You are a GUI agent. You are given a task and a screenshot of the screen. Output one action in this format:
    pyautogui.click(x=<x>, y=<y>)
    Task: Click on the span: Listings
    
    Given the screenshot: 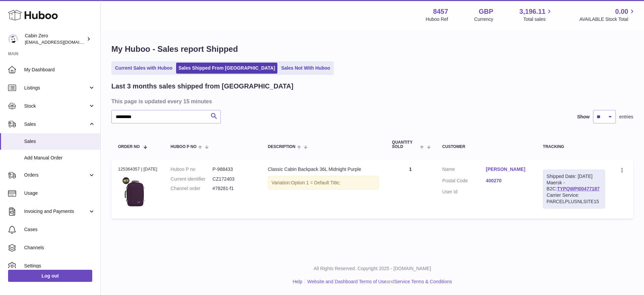 What is the action you would take?
    pyautogui.click(x=56, y=87)
    